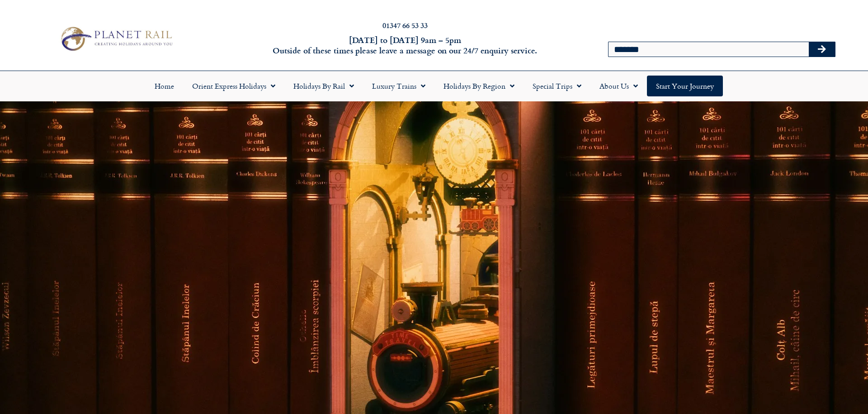 The image size is (868, 414). I want to click on a: Holidays by Rail, so click(323, 86).